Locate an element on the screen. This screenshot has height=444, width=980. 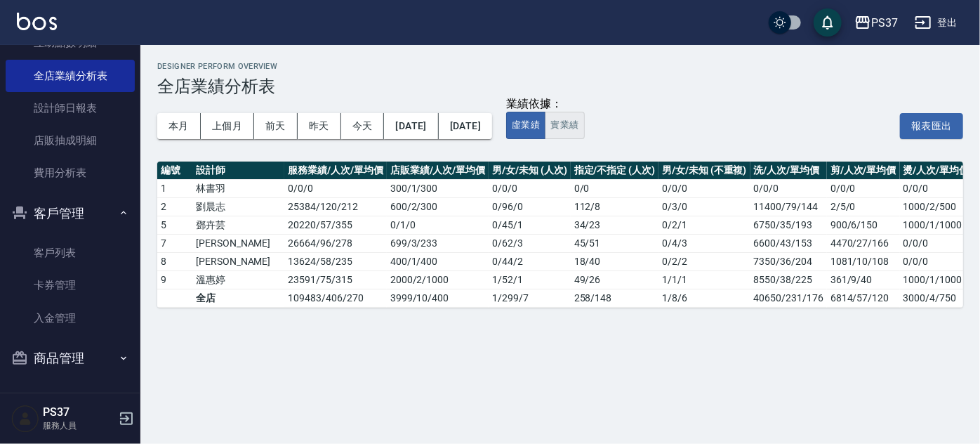
td: 6600/43/153 is located at coordinates (788, 243).